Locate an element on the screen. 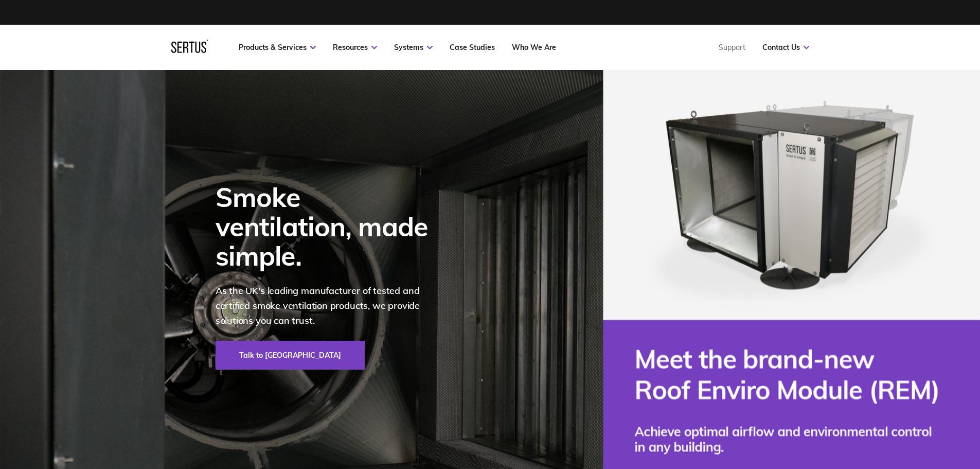 The image size is (980, 469). a: Contact Us is located at coordinates (786, 48).